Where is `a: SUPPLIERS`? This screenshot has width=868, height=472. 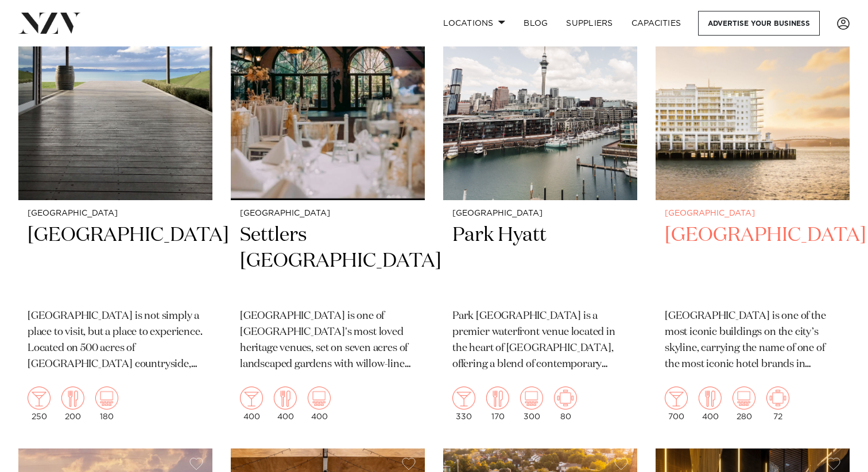
a: SUPPLIERS is located at coordinates (590, 23).